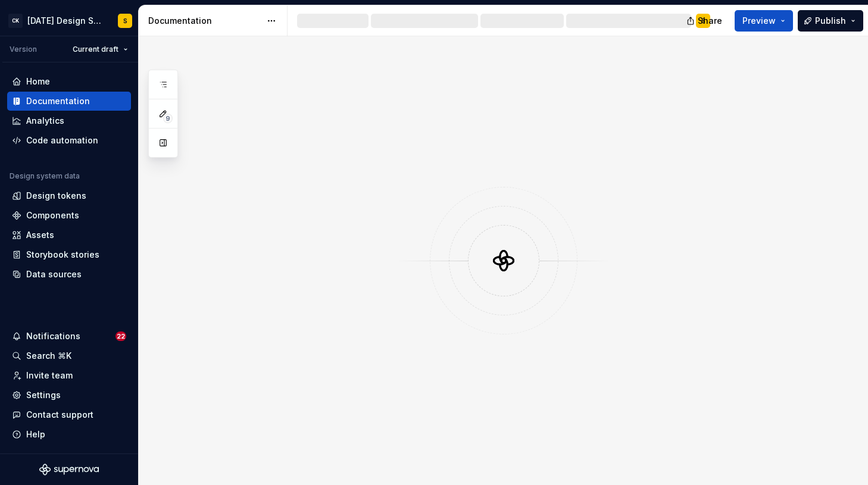 This screenshot has width=868, height=485. I want to click on div: Components, so click(52, 215).